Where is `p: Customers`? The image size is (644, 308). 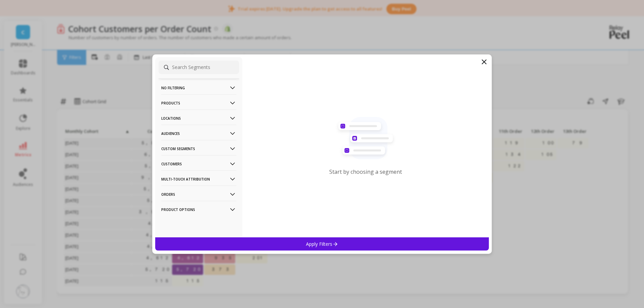
p: Customers is located at coordinates (199, 164).